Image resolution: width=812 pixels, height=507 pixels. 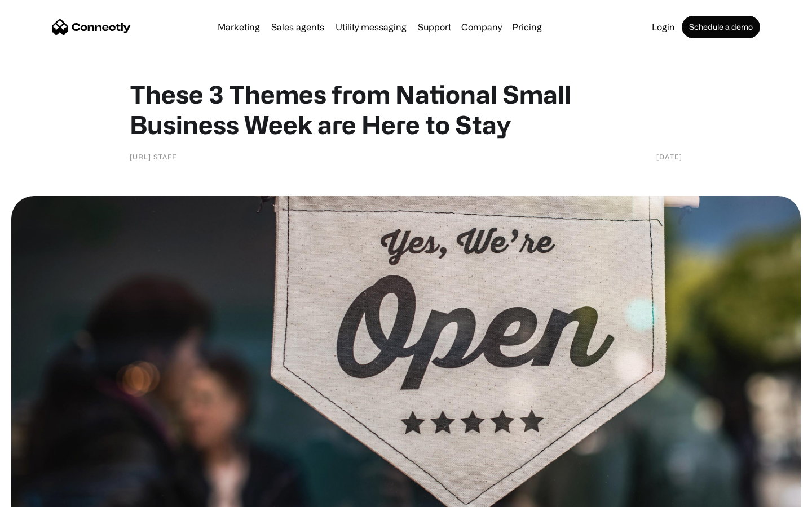 I want to click on h1: These 3 Themes from National Small Business Week are Here to Stay, so click(x=406, y=110).